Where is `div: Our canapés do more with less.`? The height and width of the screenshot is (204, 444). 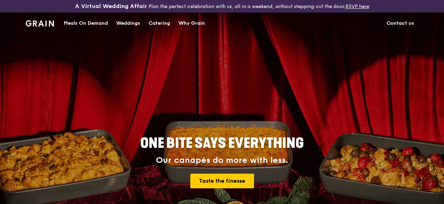
div: Our canapés do more with less. is located at coordinates (222, 160).